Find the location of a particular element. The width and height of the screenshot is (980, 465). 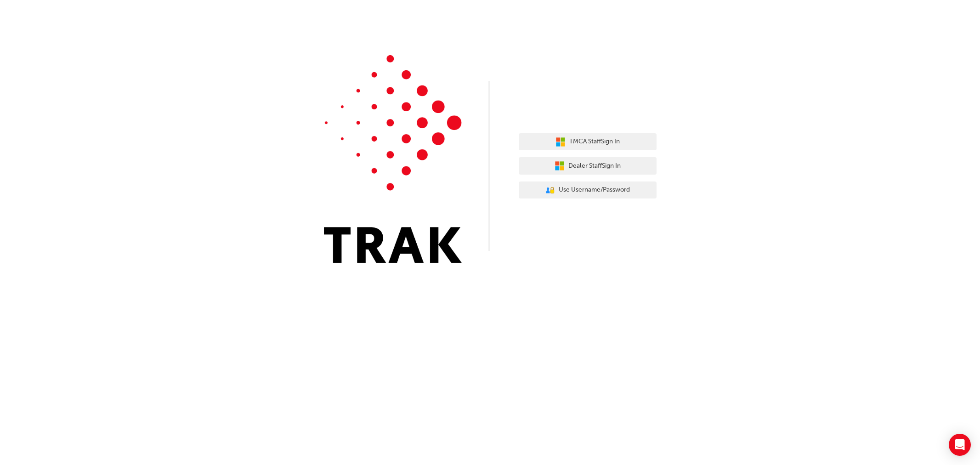

span: Use Username/Password is located at coordinates (594, 190).